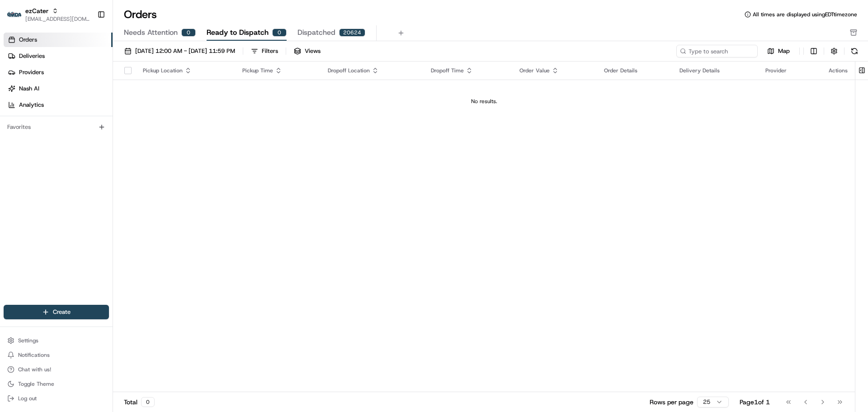  I want to click on button: Views, so click(307, 51).